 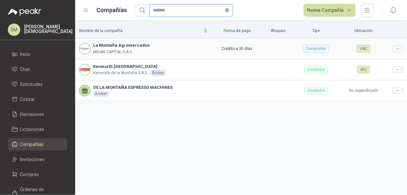 What do you see at coordinates (38, 99) in the screenshot?
I see `a: Cotizar` at bounding box center [38, 99].